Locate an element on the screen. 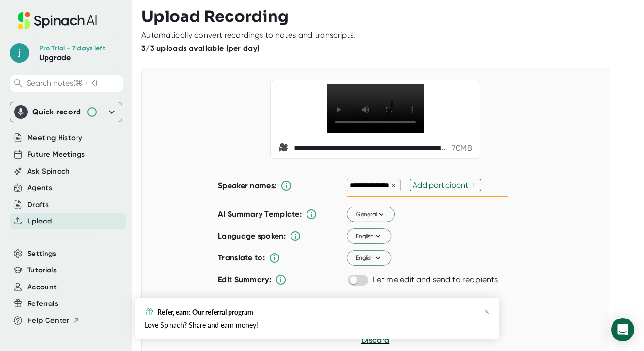  button: Help Center is located at coordinates (53, 321).